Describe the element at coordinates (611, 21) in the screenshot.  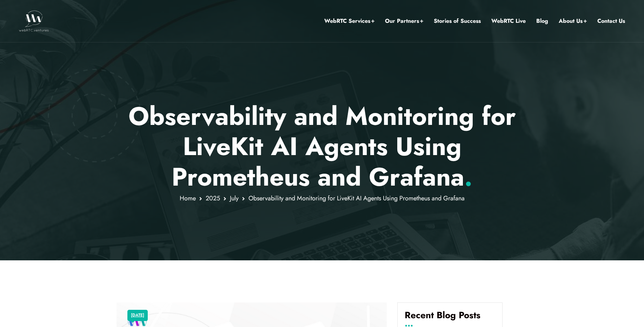
I see `a: Contact Us` at that location.